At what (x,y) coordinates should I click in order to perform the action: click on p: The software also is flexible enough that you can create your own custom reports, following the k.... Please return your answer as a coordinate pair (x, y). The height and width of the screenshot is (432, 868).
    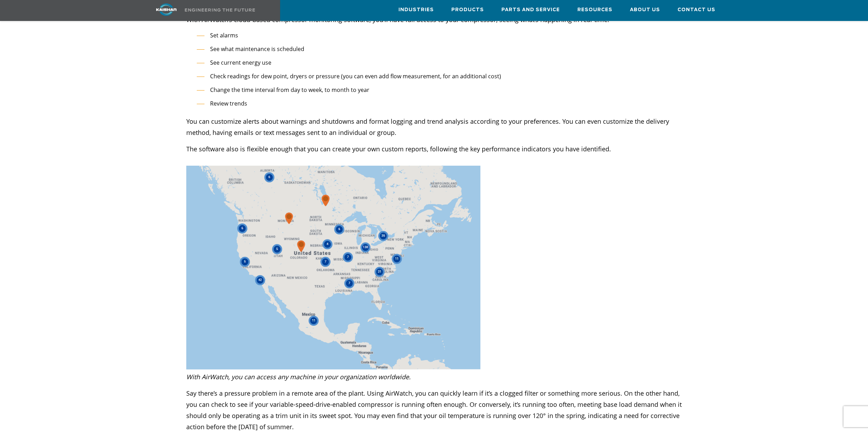
    Looking at the image, I should click on (434, 154).